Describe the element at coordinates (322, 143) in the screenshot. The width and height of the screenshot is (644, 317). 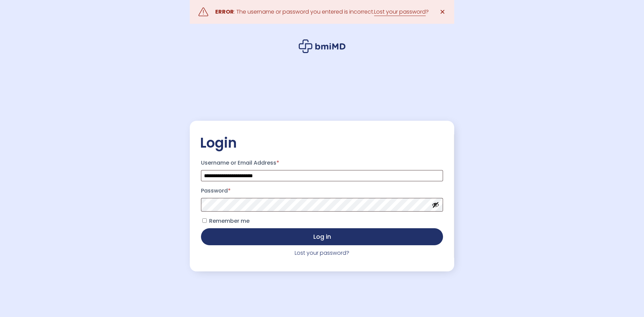
I see `h2: Login` at that location.